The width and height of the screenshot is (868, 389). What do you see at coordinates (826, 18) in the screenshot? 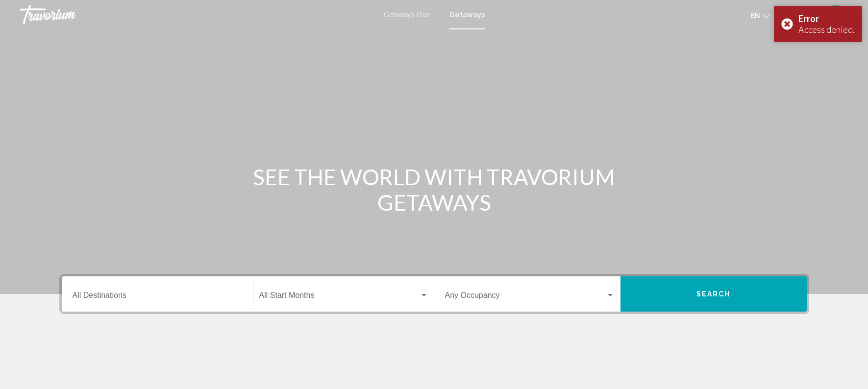
I see `div: Error` at bounding box center [826, 18].